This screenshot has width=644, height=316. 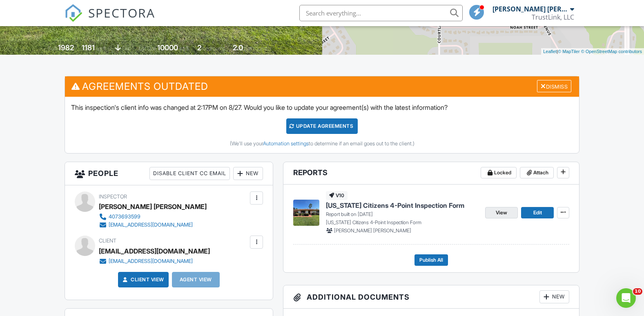 I want to click on span: Client, so click(x=107, y=241).